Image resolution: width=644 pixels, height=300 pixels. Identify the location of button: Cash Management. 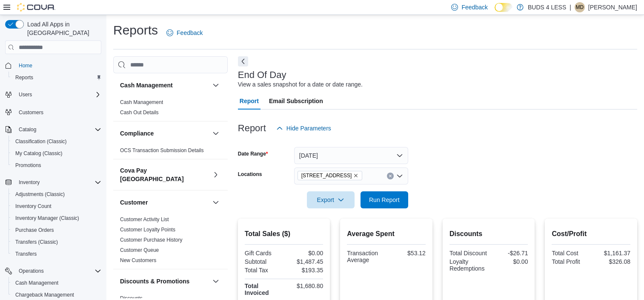
(57, 283).